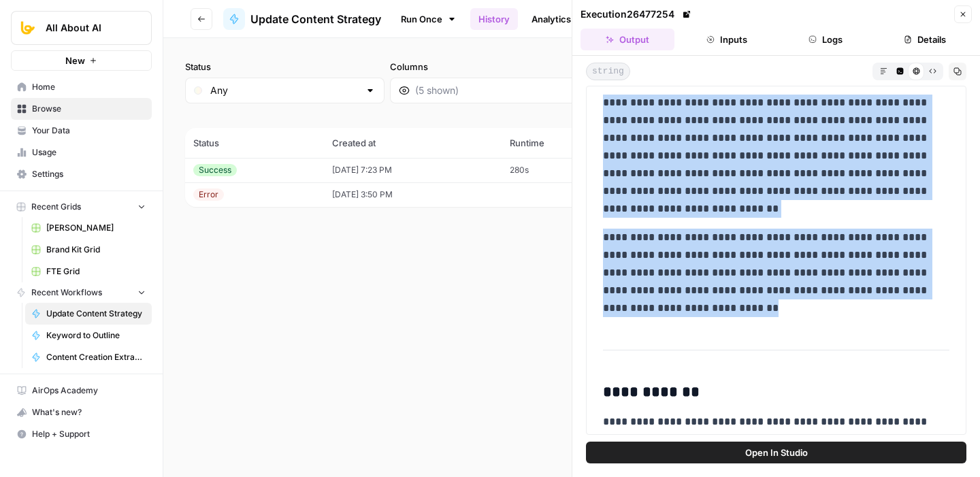 The height and width of the screenshot is (477, 980). What do you see at coordinates (81, 293) in the screenshot?
I see `button: Recent Workflows` at bounding box center [81, 293].